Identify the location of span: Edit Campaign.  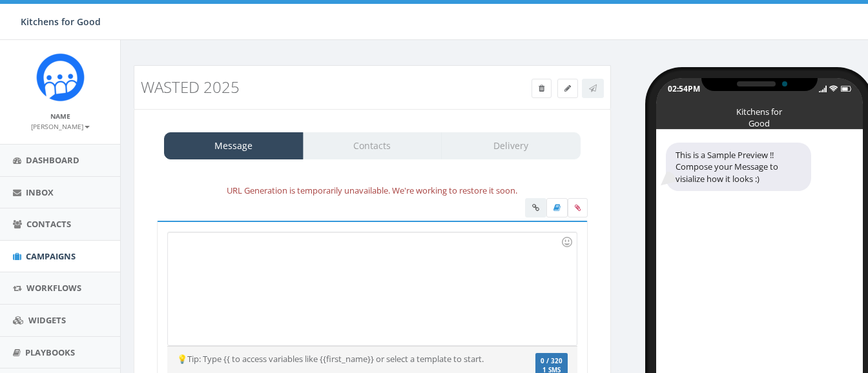
(568, 88).